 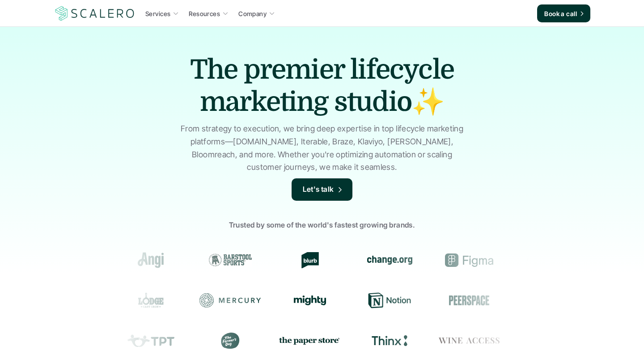 What do you see at coordinates (322, 190) in the screenshot?
I see `a: Let's talk` at bounding box center [322, 190].